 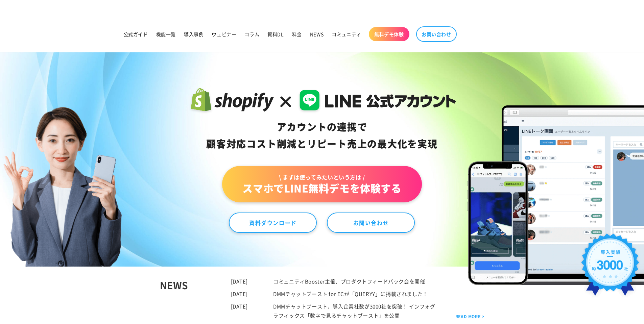 What do you see at coordinates (610, 267) in the screenshot?
I see `img: 導入実績約3000社` at bounding box center [610, 267].